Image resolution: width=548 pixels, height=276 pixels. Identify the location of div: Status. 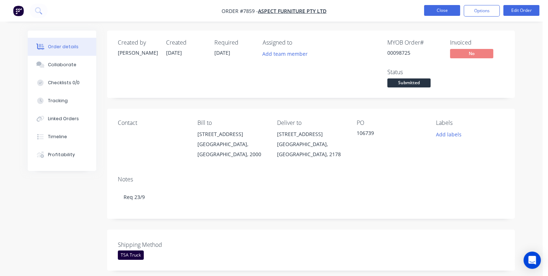
(414, 72).